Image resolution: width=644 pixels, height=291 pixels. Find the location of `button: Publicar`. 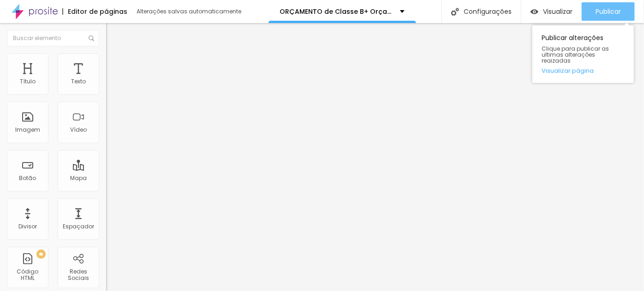

button: Publicar is located at coordinates (608, 12).